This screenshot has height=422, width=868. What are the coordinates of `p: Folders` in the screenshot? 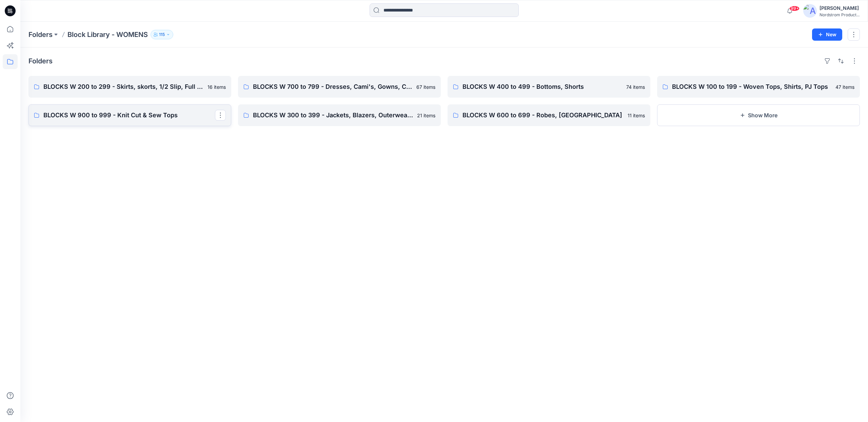 It's located at (40, 35).